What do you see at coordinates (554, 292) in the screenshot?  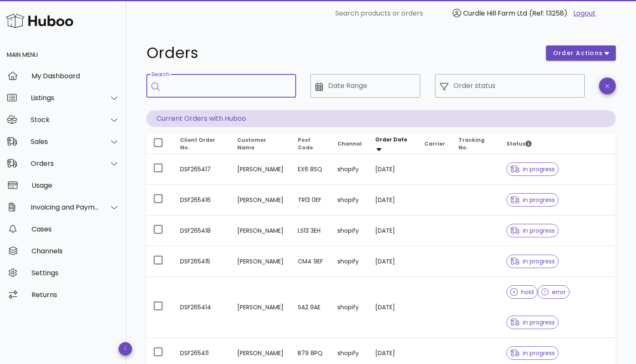 I see `span: error` at bounding box center [554, 292].